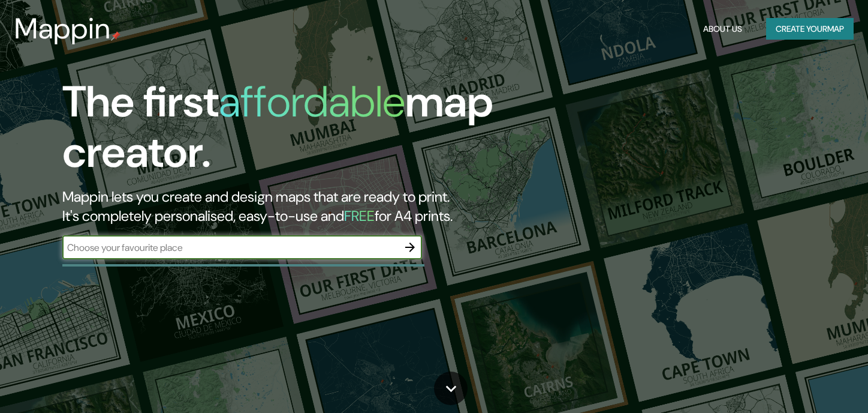 Image resolution: width=868 pixels, height=413 pixels. What do you see at coordinates (279, 132) in the screenshot?
I see `h1: The first map creator.` at bounding box center [279, 132].